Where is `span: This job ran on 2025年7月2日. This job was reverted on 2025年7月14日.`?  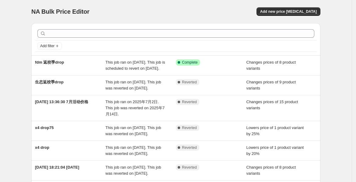 span: This job ran on 2025年7月2日. This job was reverted on 2025年7月14日. is located at coordinates (135, 108).